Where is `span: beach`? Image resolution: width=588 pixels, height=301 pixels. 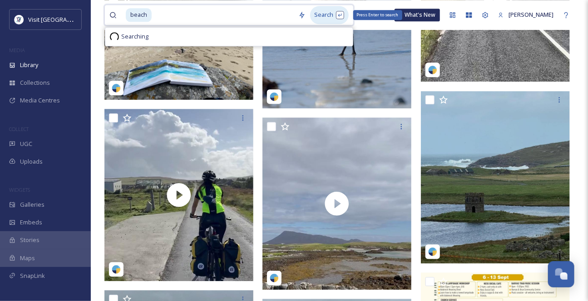 span: beach is located at coordinates (138, 15).